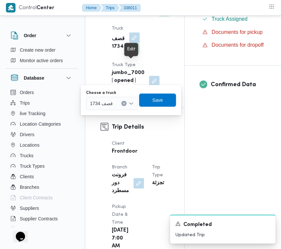 This screenshot has height=249, width=281. Describe the element at coordinates (42, 93) in the screenshot. I see `button: Orders` at that location.